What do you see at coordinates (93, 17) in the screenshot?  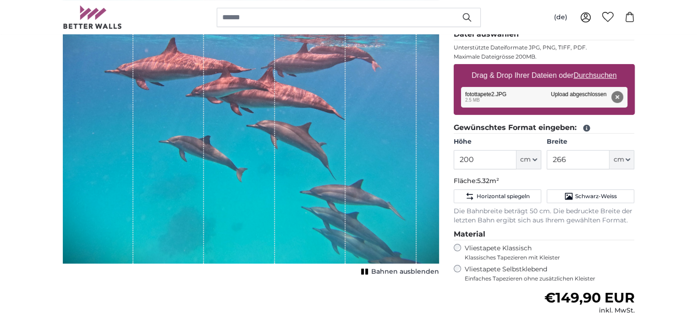 I see `img: Betterwalls` at bounding box center [93, 17].